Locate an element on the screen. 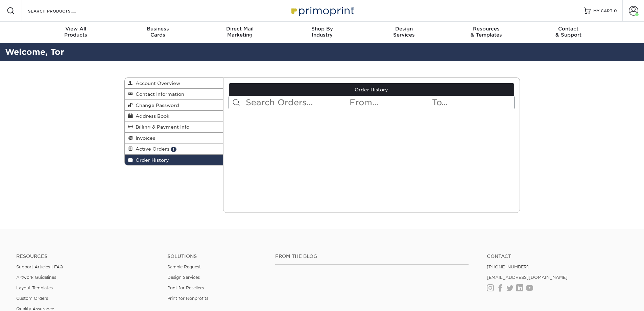 Image resolution: width=644 pixels, height=311 pixels. span: Design is located at coordinates (404, 28).